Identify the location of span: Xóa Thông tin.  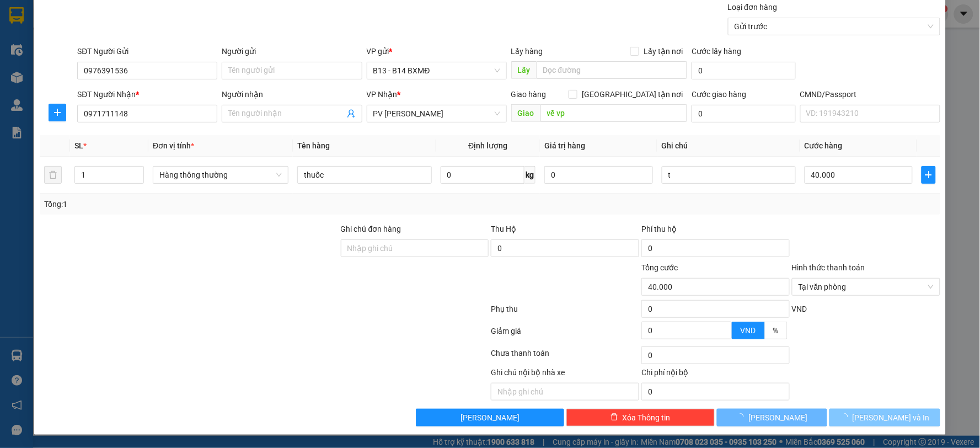
(647, 418).